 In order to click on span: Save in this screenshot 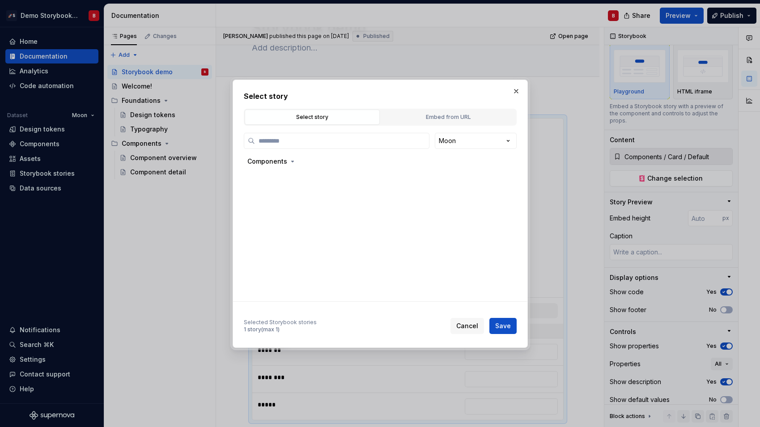, I will do `click(503, 326)`.